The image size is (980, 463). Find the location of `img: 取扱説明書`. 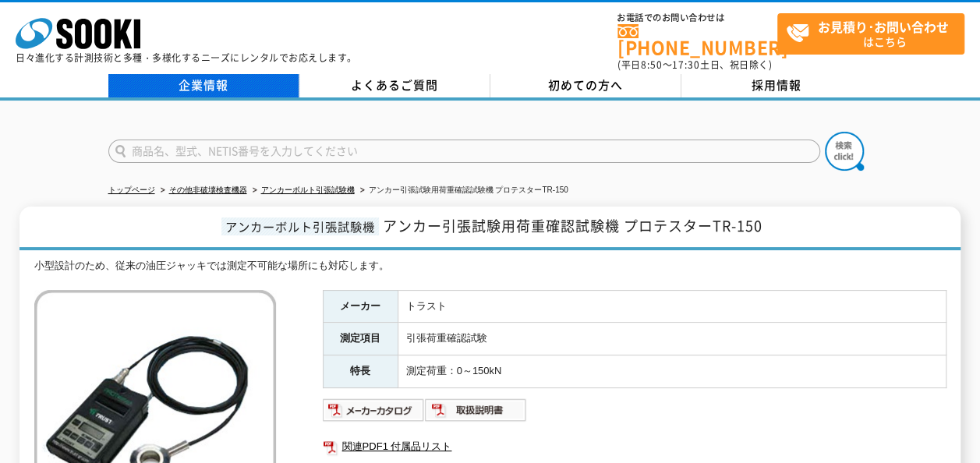

img: 取扱説明書 is located at coordinates (475, 409).